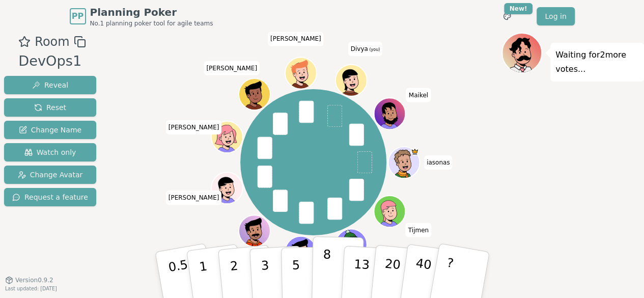 This screenshot has height=298, width=644. What do you see at coordinates (78, 17) in the screenshot?
I see `span: PP` at bounding box center [78, 17].